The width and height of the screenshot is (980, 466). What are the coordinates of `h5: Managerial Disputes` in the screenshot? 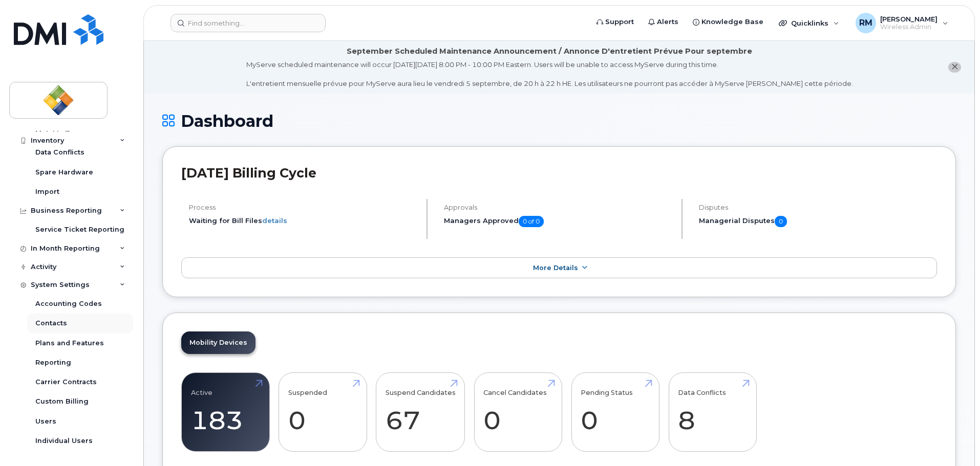 It's located at (818, 221).